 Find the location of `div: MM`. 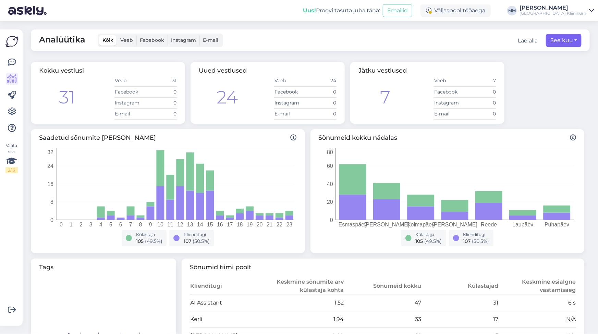

div: MM is located at coordinates (512, 11).